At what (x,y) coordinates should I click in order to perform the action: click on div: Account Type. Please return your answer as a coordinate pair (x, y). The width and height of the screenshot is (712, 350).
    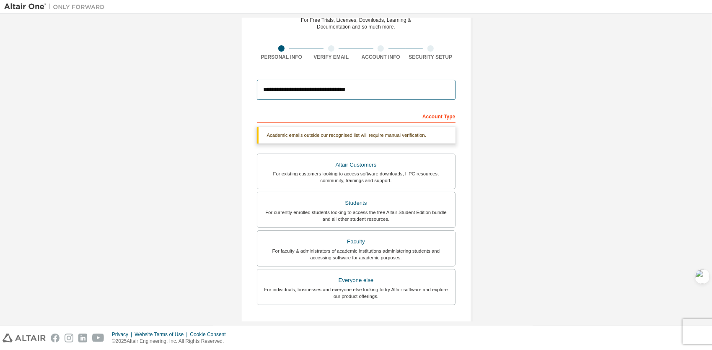
    Looking at the image, I should click on (356, 116).